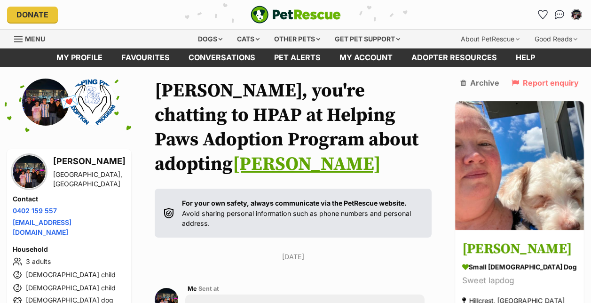 The image size is (591, 303). Describe the element at coordinates (296, 15) in the screenshot. I see `img: logo-e224e6f780fb5917bec1dbf3a21bbac754714ae5b6737aabdf751b685950b380.svg` at that location.